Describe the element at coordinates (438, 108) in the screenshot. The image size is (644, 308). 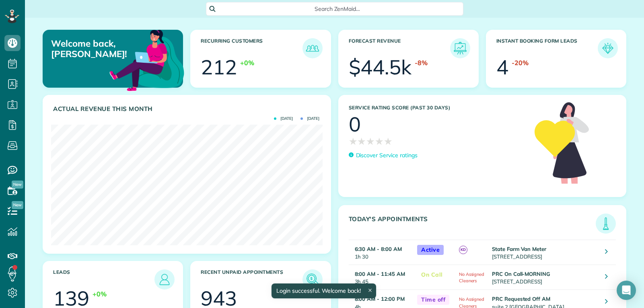
I see `h3: Service Rating score (past 30 days)` at that location.